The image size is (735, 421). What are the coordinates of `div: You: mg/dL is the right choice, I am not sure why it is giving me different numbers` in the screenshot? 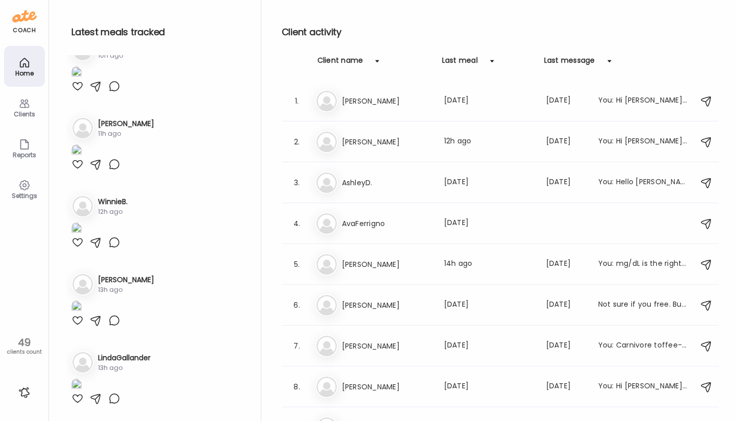 It's located at (643, 264).